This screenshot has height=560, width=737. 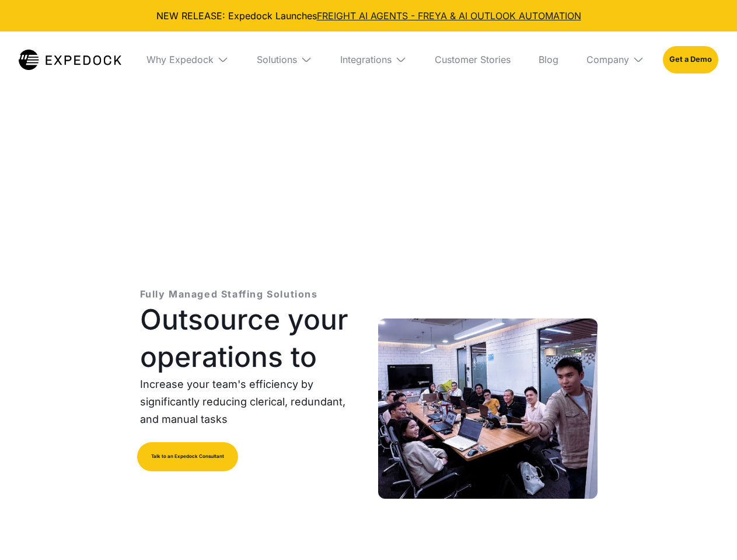 I want to click on a: FREIGHT AI AGENTS - FREYA & AI OUTLOOK AUTOMATION, so click(x=448, y=16).